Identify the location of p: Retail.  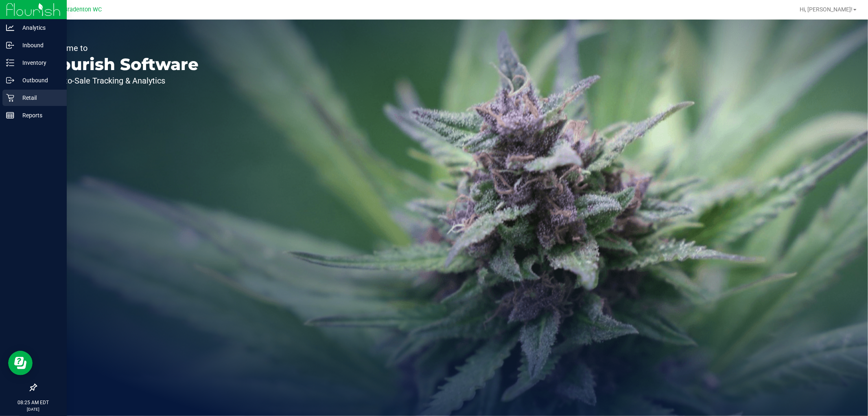
(39, 98).